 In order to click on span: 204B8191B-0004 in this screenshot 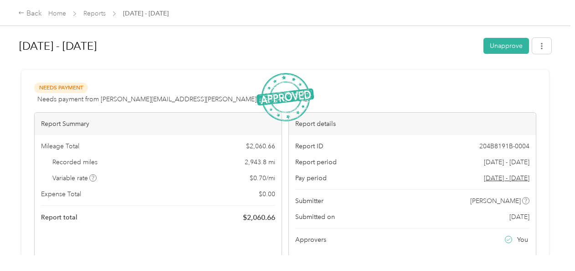, I will do `click(504, 146)`.